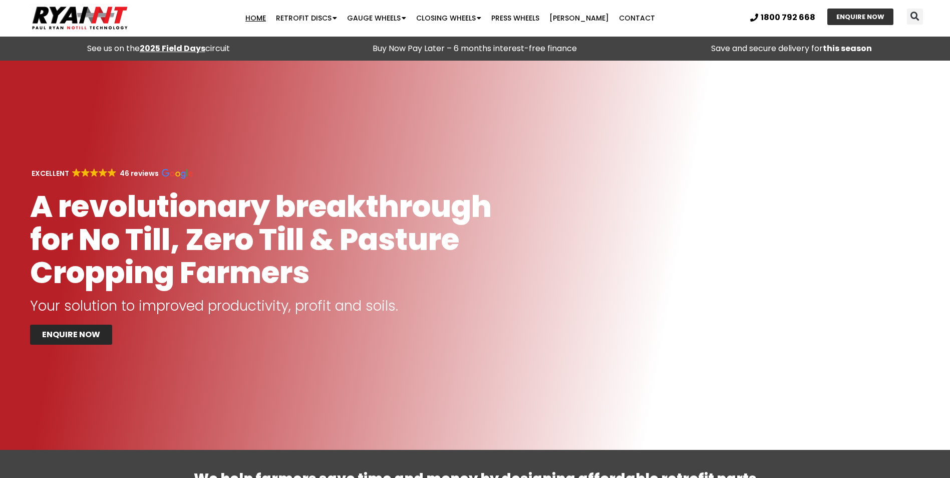 This screenshot has height=478, width=950. What do you see at coordinates (306, 18) in the screenshot?
I see `a: Retrofit Discs` at bounding box center [306, 18].